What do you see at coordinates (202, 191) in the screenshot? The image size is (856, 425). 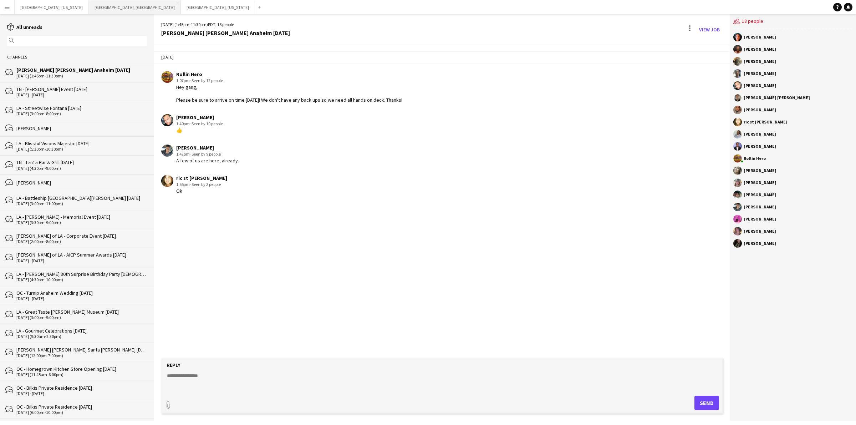 I see `div: Ok` at bounding box center [202, 191].